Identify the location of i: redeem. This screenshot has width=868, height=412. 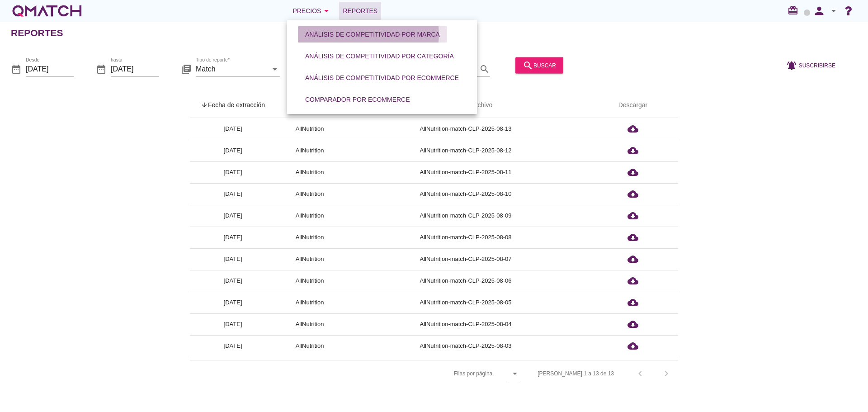
(795, 10).